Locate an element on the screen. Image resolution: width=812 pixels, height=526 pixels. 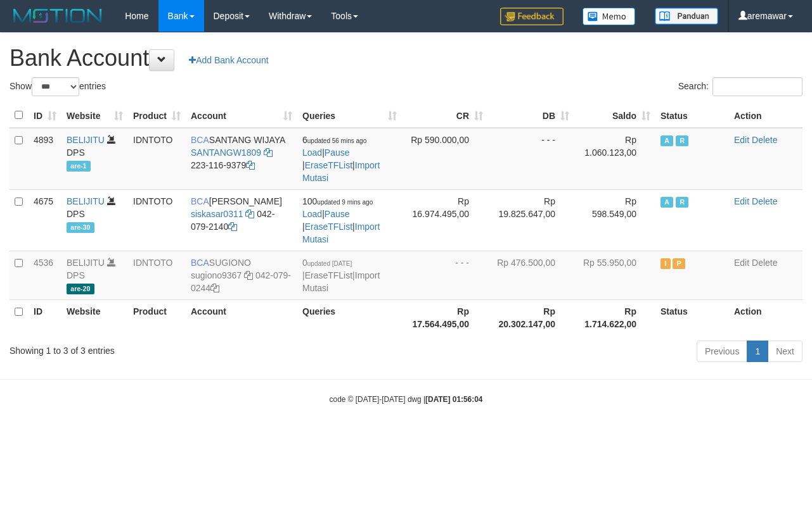
th: Queries is located at coordinates (349, 317).